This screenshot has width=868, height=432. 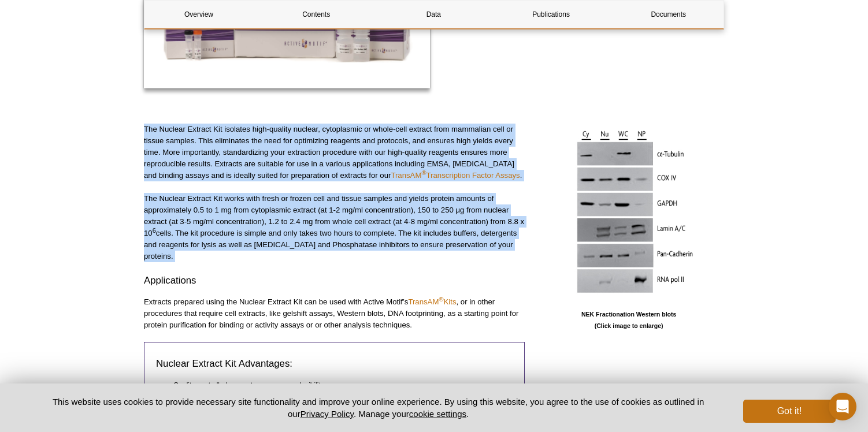 What do you see at coordinates (199, 15) in the screenshot?
I see `a: Overview` at bounding box center [199, 15].